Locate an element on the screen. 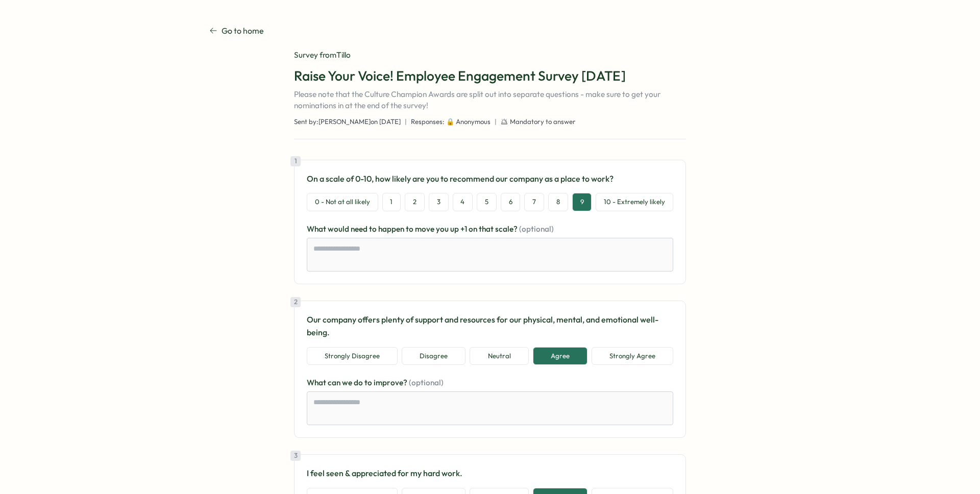 This screenshot has height=494, width=980. button: 5 is located at coordinates (486, 202).